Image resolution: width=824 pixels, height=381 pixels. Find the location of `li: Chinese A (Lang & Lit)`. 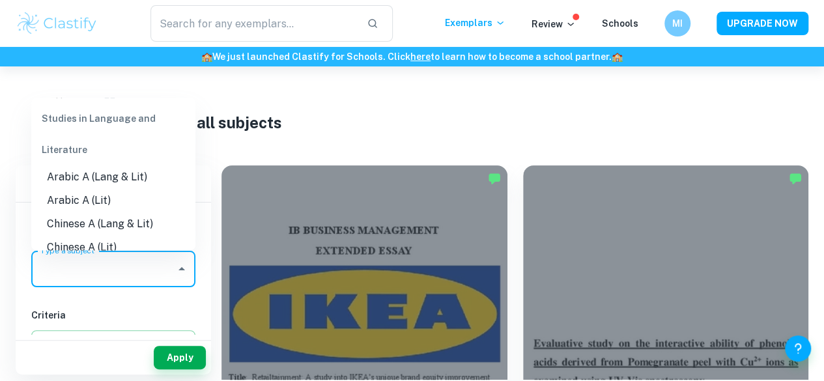

li: Chinese A (Lang & Lit) is located at coordinates (113, 224).